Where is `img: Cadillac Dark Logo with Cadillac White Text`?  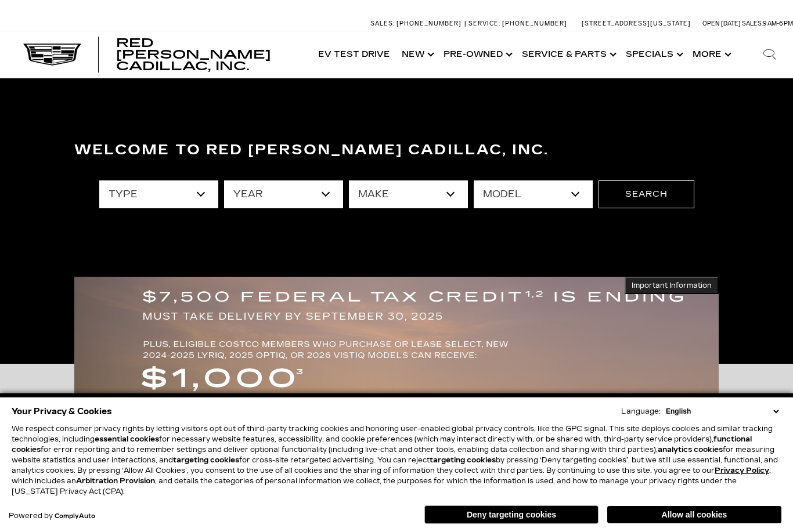
img: Cadillac Dark Logo with Cadillac White Text is located at coordinates (52, 55).